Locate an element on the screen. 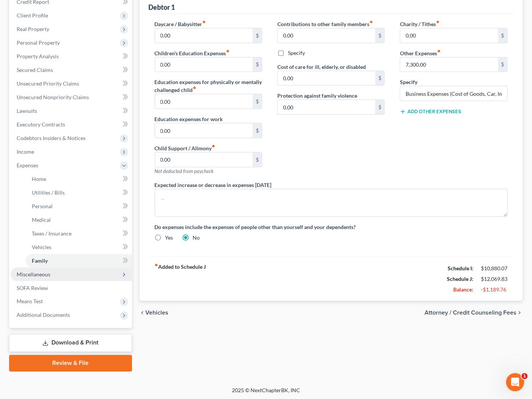  span: Income is located at coordinates (25, 151).